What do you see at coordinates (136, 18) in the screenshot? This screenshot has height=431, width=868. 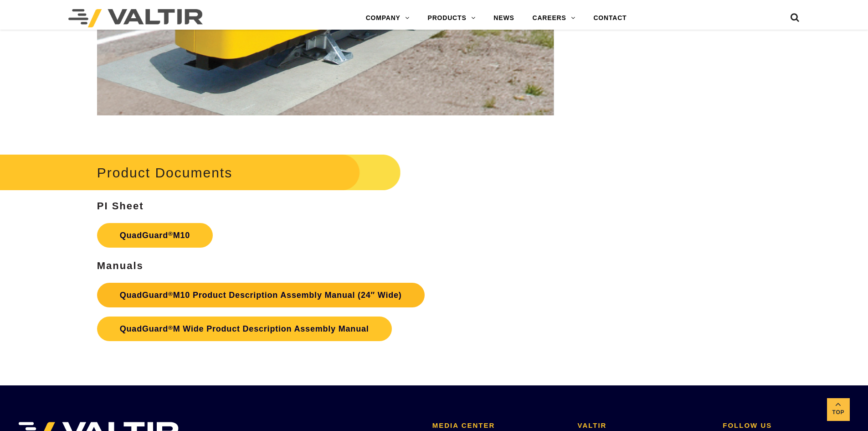 I see `img: Valtir` at bounding box center [136, 18].